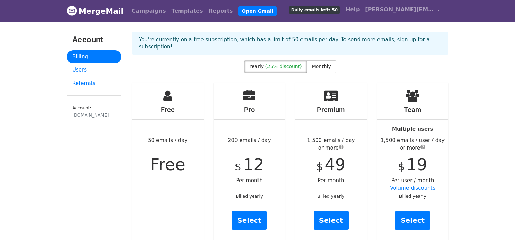 This screenshot has width=515, height=240. I want to click on h4: Premium, so click(331, 110).